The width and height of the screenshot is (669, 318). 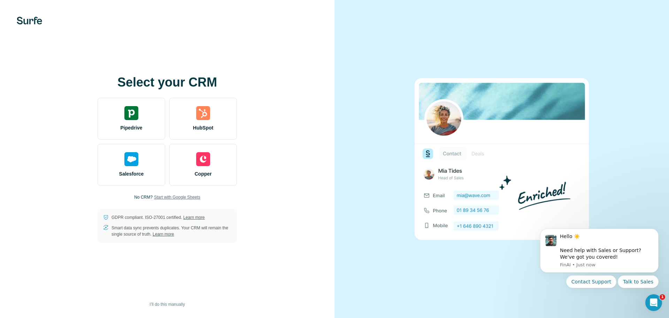 What do you see at coordinates (663, 297) in the screenshot?
I see `span: 1` at bounding box center [663, 297].